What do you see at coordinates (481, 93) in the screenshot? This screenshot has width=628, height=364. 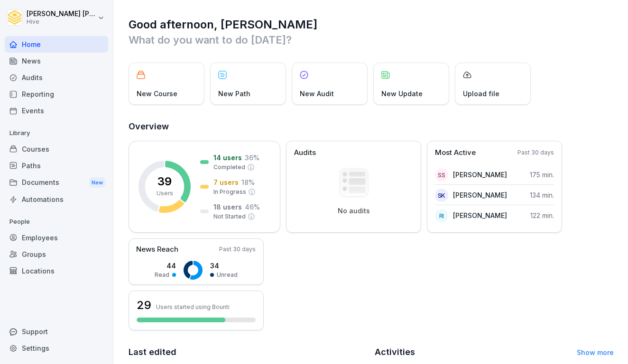 I see `p: Upload file` at bounding box center [481, 93].